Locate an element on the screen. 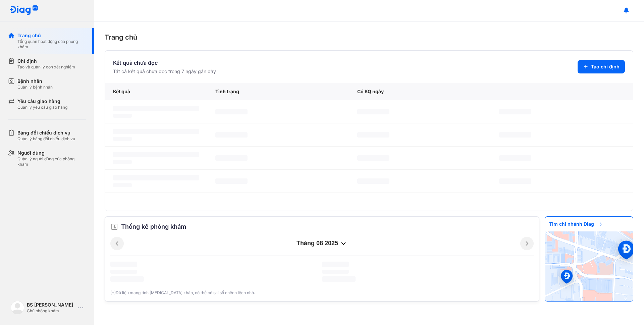 The height and width of the screenshot is (325, 644). div: Người dùng is located at coordinates (52, 153).